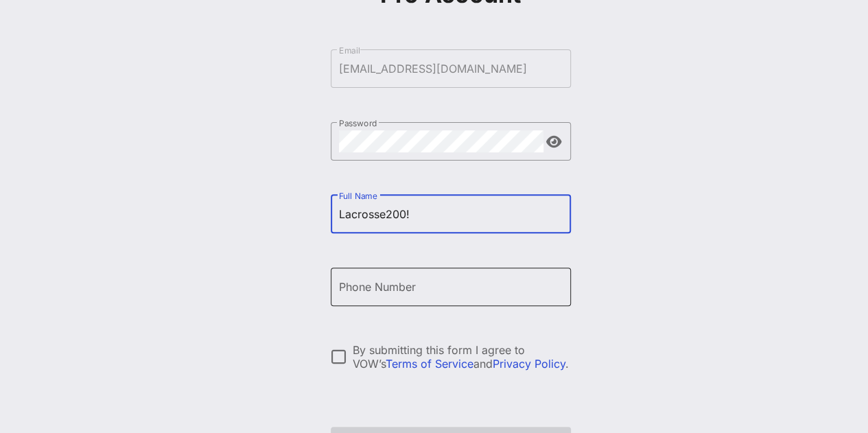 The width and height of the screenshot is (868, 433). I want to click on label: Password, so click(358, 123).